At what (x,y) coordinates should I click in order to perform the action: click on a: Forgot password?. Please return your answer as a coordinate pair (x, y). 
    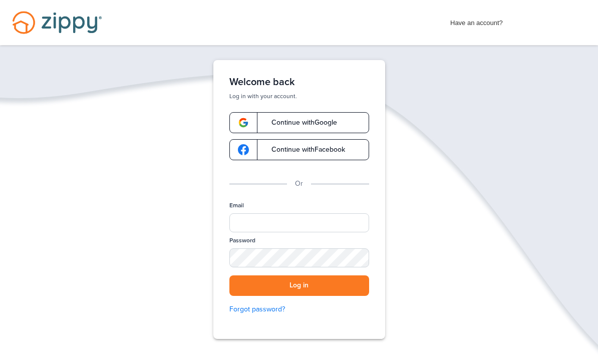
    Looking at the image, I should click on (299, 309).